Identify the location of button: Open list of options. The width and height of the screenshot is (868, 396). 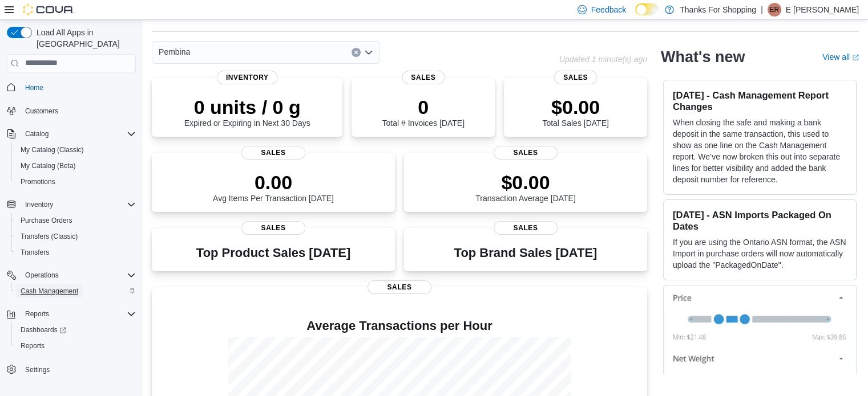
(368, 52).